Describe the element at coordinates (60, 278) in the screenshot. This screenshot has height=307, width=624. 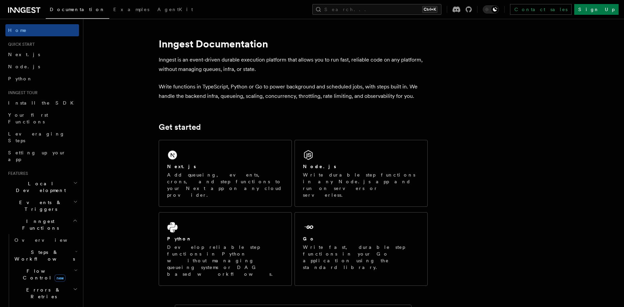
I see `span: new` at that location.